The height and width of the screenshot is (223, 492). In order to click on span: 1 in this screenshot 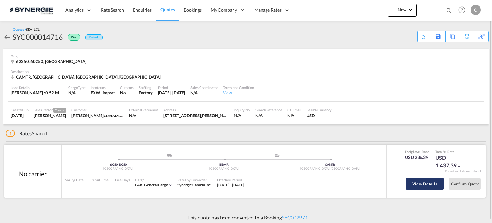, I will do `click(10, 133)`.